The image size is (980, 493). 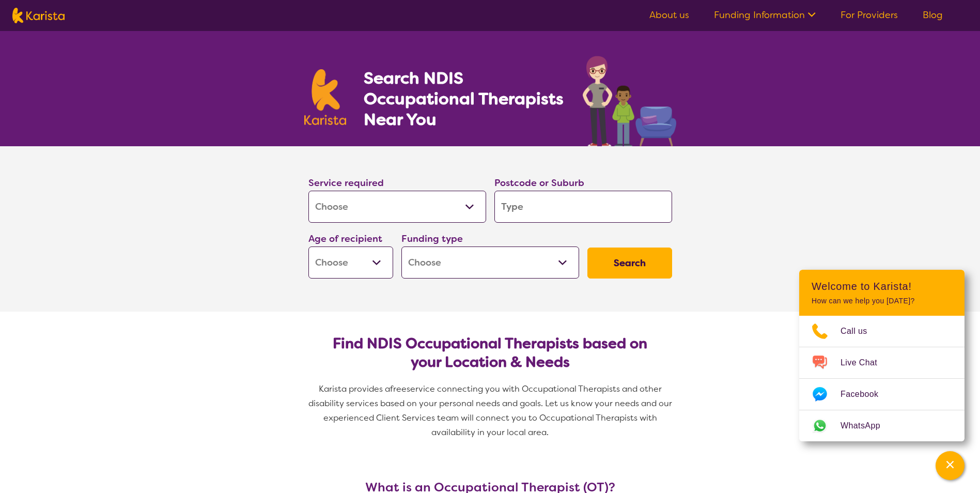 What do you see at coordinates (869, 15) in the screenshot?
I see `a: For Providers` at bounding box center [869, 15].